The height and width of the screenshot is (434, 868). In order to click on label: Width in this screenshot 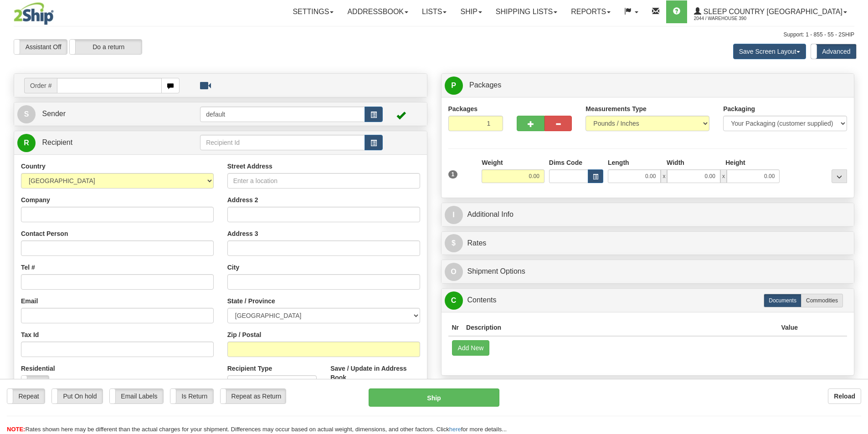, I will do `click(676, 163)`.